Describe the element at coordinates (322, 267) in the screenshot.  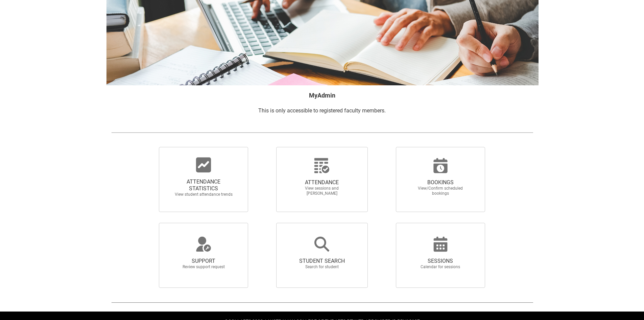
I see `span: Search for student` at that location.